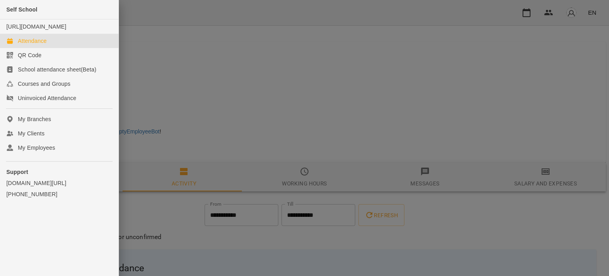  I want to click on div: My Employees, so click(37, 148).